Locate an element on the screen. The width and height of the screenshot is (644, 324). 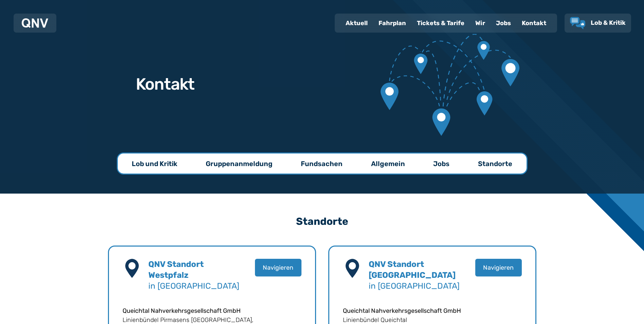
b: QNV Standort Westpfalz is located at coordinates (176, 270).